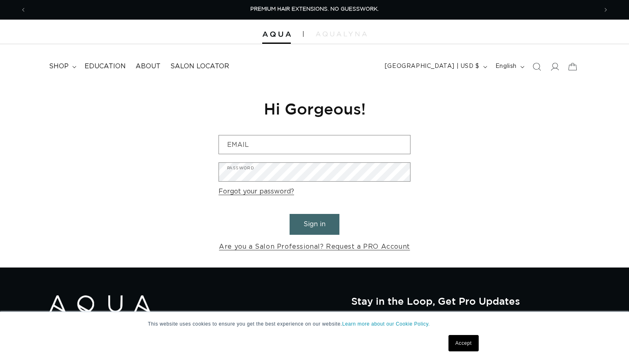 The image size is (629, 362). I want to click on span: Salon Locator, so click(200, 66).